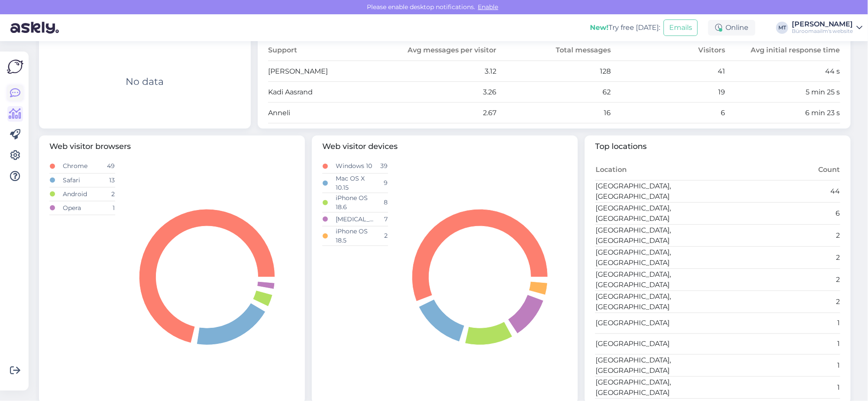 This screenshot has height=401, width=868. What do you see at coordinates (668, 92) in the screenshot?
I see `td: 19` at bounding box center [668, 92].